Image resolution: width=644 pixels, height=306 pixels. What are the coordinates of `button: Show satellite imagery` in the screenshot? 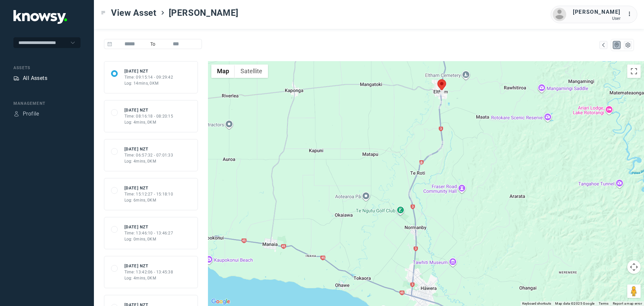 It's located at (251, 71).